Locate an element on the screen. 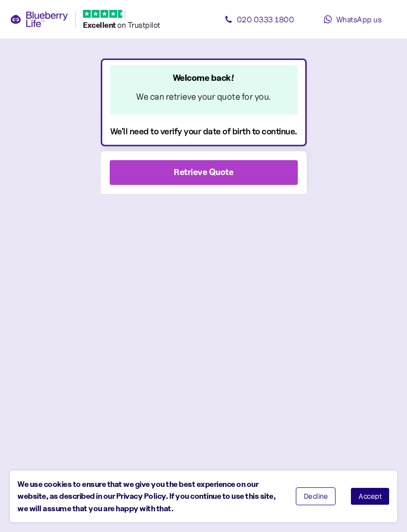  a: 020 0333 1800 is located at coordinates (259, 19).